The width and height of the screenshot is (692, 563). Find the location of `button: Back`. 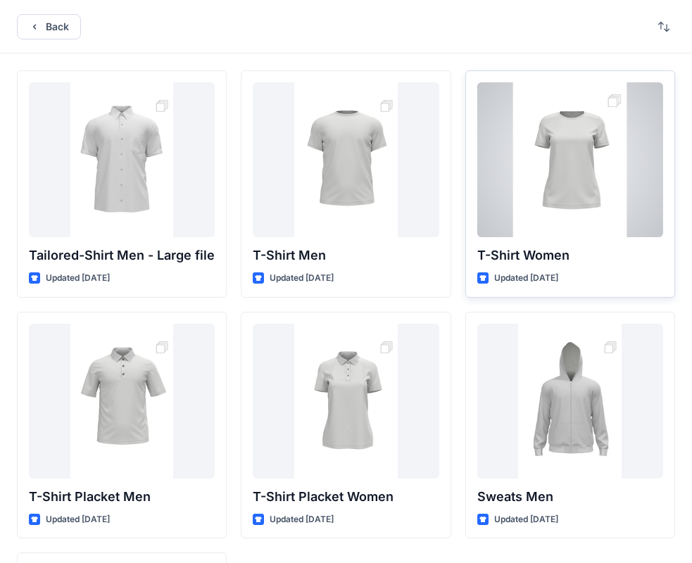

button: Back is located at coordinates (49, 27).